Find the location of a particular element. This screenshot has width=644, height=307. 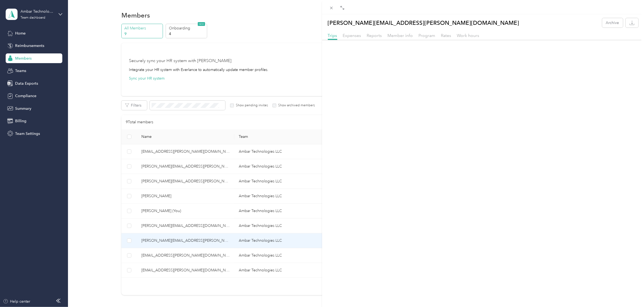

span: Member info is located at coordinates (400, 35).